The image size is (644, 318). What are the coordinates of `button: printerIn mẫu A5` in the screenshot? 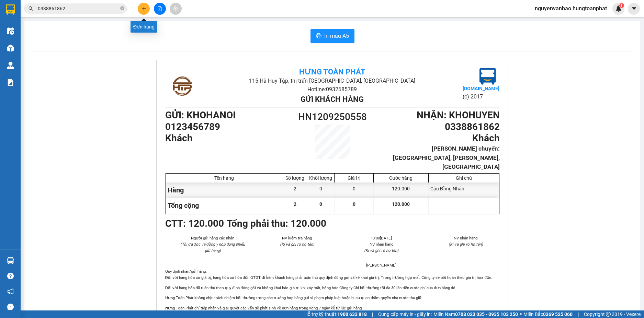 It's located at (332, 36).